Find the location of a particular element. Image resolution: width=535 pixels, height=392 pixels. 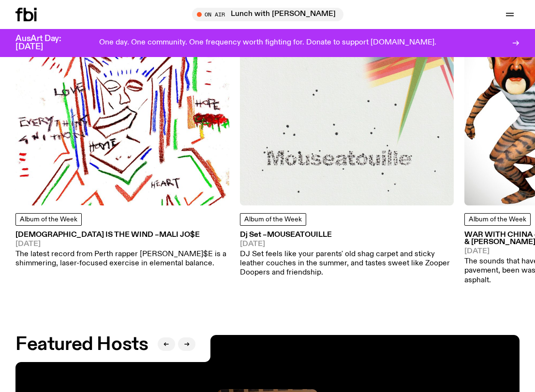

span: Mouseatouille is located at coordinates (299, 235).